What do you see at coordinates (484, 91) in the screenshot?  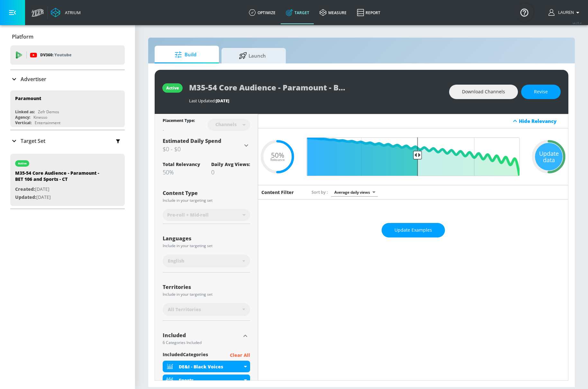 I see `span: Download Channels` at bounding box center [484, 91].